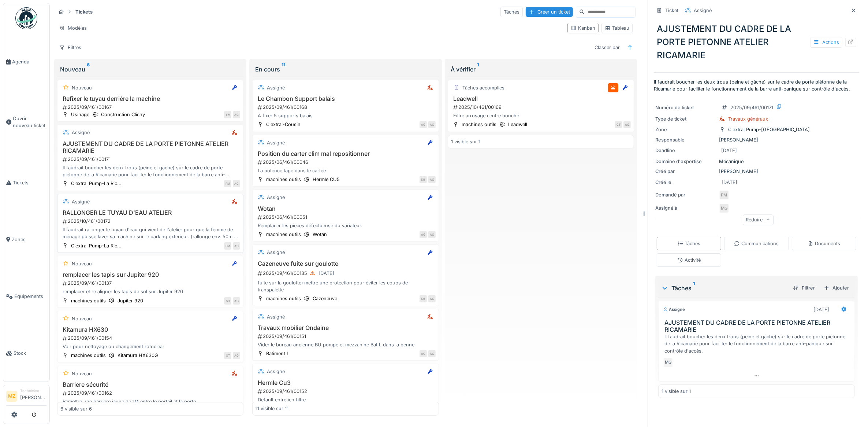 This screenshot has height=427, width=868. What do you see at coordinates (151, 107) in the screenshot?
I see `div: 2025/09/461/00167` at bounding box center [151, 107].